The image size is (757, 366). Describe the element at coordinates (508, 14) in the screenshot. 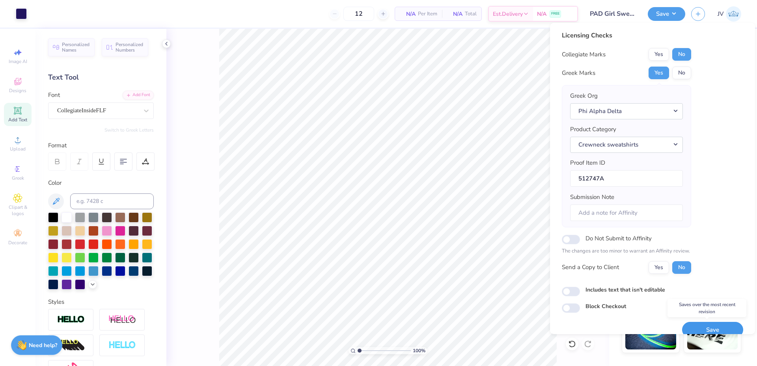

I see `span: Est. Delivery` at that location.